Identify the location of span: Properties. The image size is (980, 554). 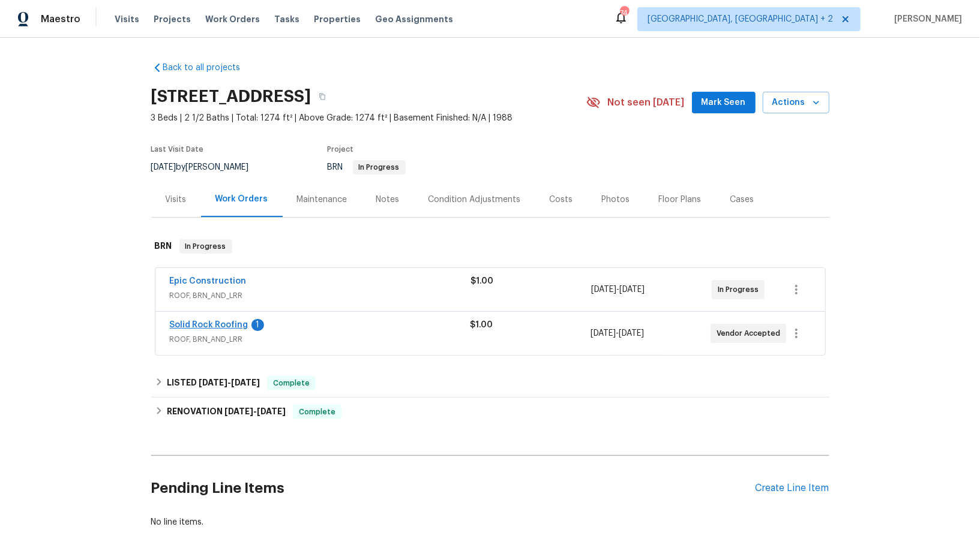
(337, 19).